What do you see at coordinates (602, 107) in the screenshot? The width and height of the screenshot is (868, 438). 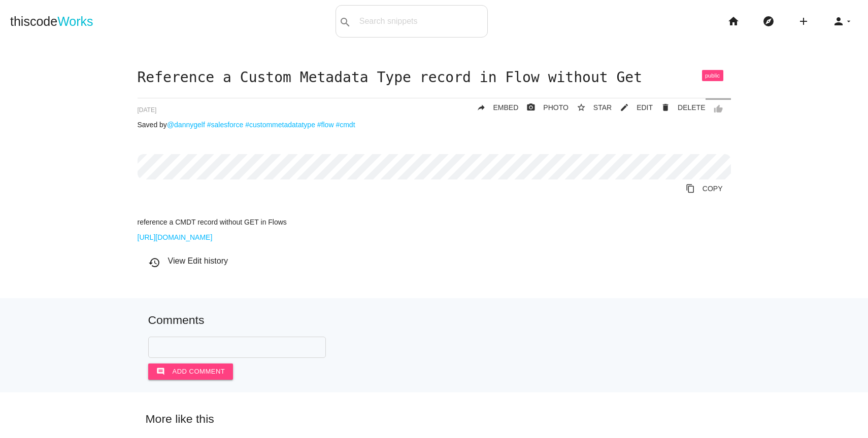 I see `span: STAR` at bounding box center [602, 107].